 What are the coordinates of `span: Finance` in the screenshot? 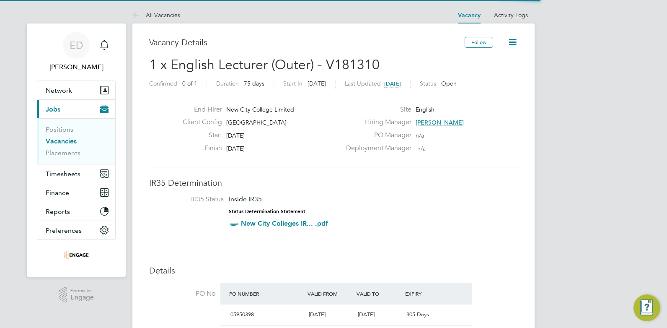 It's located at (57, 192).